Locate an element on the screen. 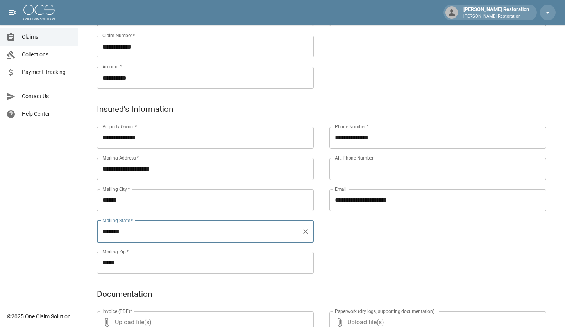  img: ocs-logo-white-transparent.png is located at coordinates (39, 13).